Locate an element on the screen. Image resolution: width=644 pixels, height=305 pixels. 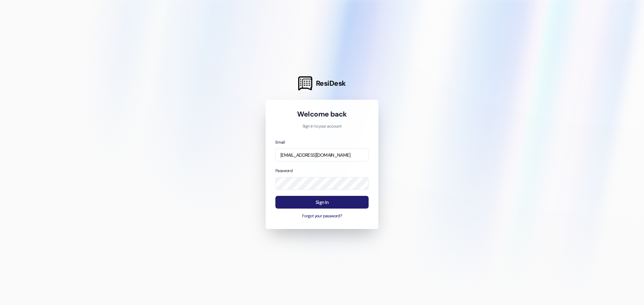
button: Sign In is located at coordinates (322, 202).